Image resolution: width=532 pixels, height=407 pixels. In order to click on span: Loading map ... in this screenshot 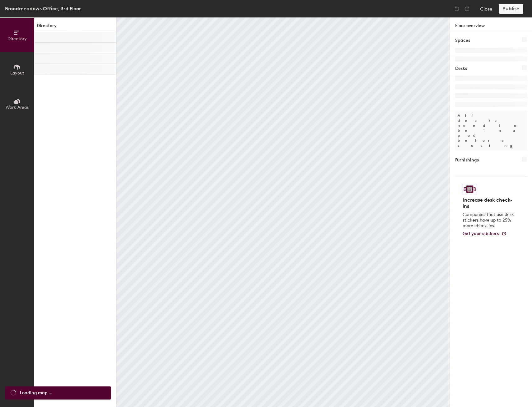, I will do `click(36, 393)`.